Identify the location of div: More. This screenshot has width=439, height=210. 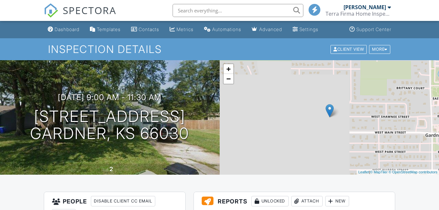
(379, 49).